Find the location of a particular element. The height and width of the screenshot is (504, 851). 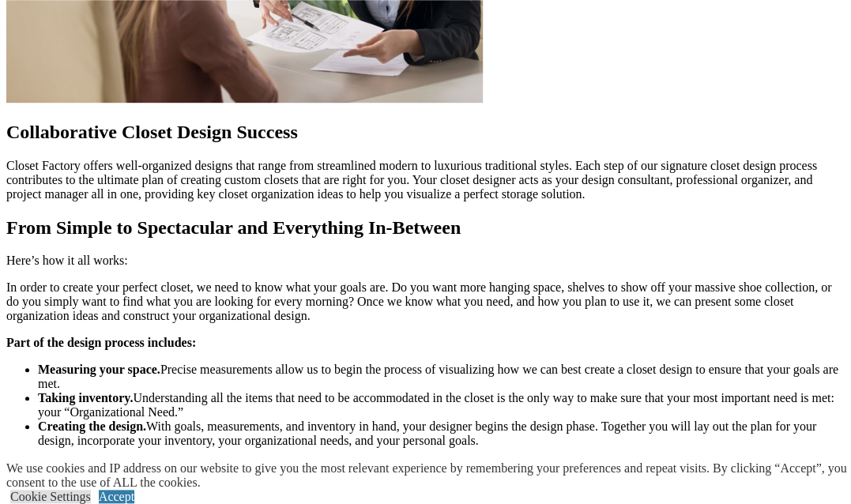

div: We use cookies and IP address on our website to give you the most relevant experience by remember... is located at coordinates (428, 475).